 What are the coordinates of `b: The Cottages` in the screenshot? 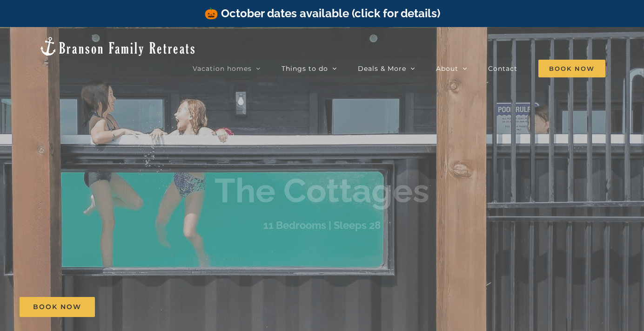 It's located at (322, 189).